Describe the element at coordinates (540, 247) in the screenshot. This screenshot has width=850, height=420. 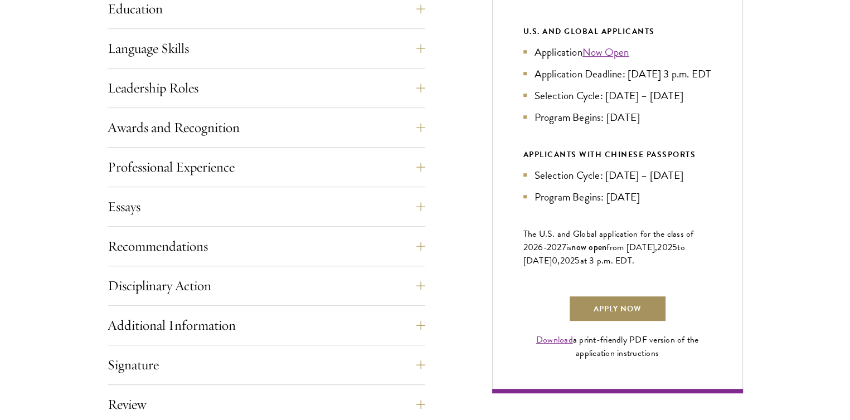
I see `span: 6` at that location.